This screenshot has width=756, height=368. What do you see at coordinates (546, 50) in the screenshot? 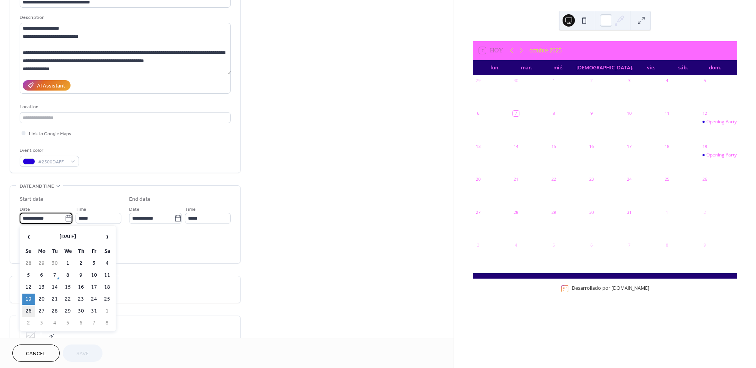
I see `div: octubre 2025` at bounding box center [546, 50].